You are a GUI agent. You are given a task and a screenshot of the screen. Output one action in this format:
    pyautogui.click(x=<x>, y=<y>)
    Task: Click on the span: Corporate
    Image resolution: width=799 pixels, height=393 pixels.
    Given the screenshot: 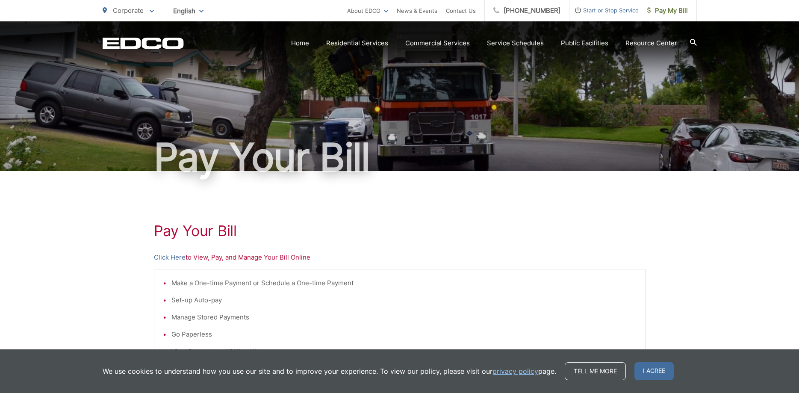 What is the action you would take?
    pyautogui.click(x=128, y=10)
    